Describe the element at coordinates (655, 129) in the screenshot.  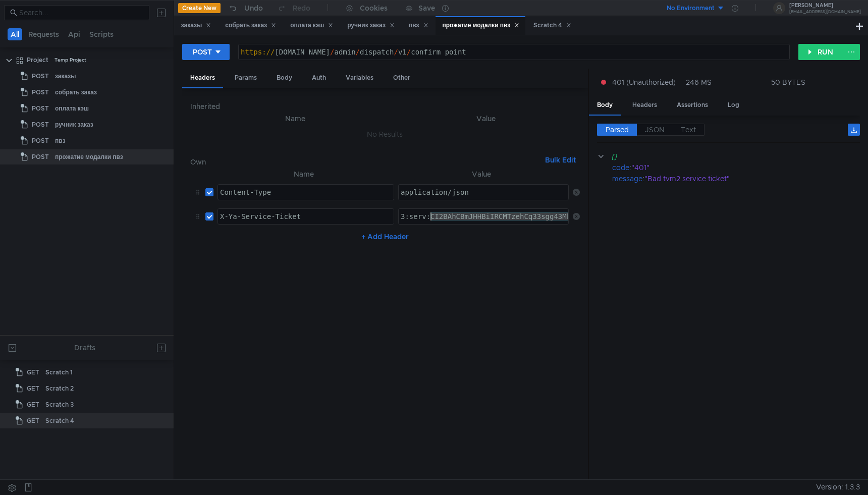
I see `span: JSON` at that location.